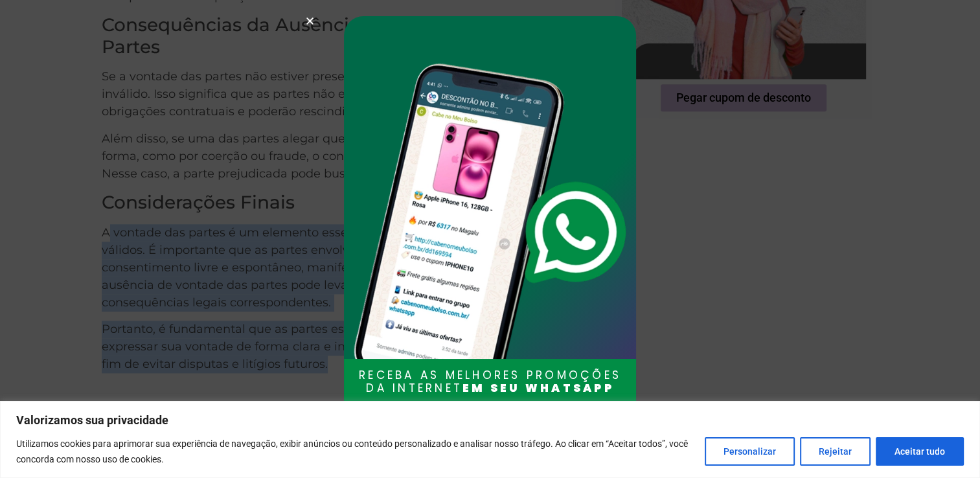 Image resolution: width=980 pixels, height=478 pixels. Describe the element at coordinates (310, 21) in the screenshot. I see `a: Close` at that location.